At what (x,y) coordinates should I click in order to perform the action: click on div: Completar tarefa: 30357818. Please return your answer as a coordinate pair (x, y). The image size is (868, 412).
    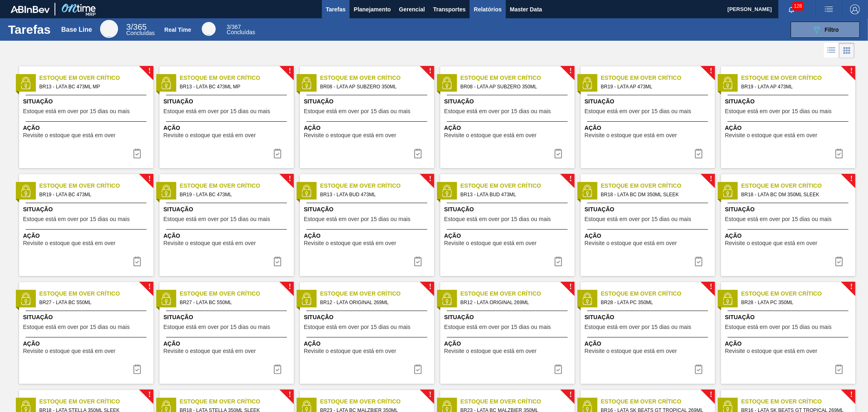
    Looking at the image, I should click on (839, 261).